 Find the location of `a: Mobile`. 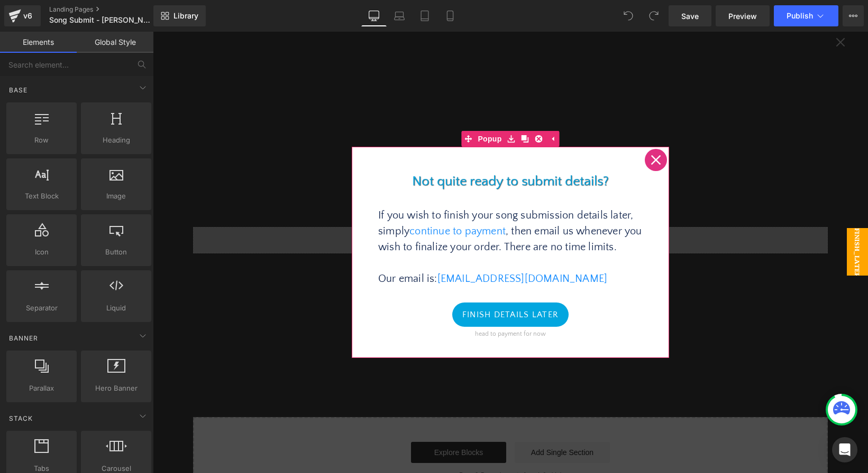

a: Mobile is located at coordinates (450, 16).